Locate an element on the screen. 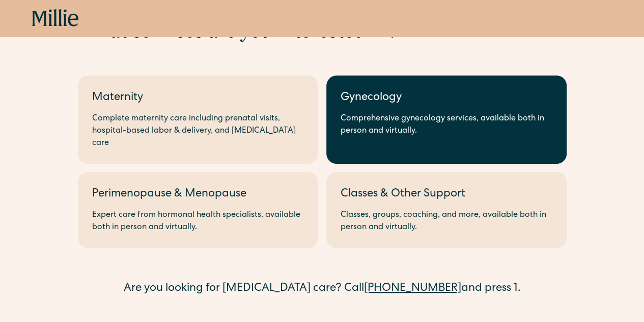 This screenshot has height=322, width=644. a: MaternityComplete maternity care including prenatal visits, hospital-based labor & delivery, and ... is located at coordinates (198, 119).